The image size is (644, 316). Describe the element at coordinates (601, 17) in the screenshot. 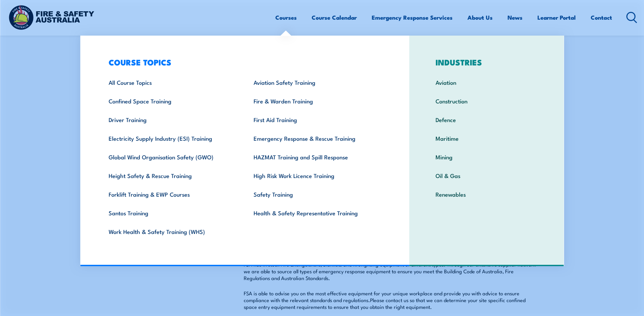

I see `a: Contact` at that location.